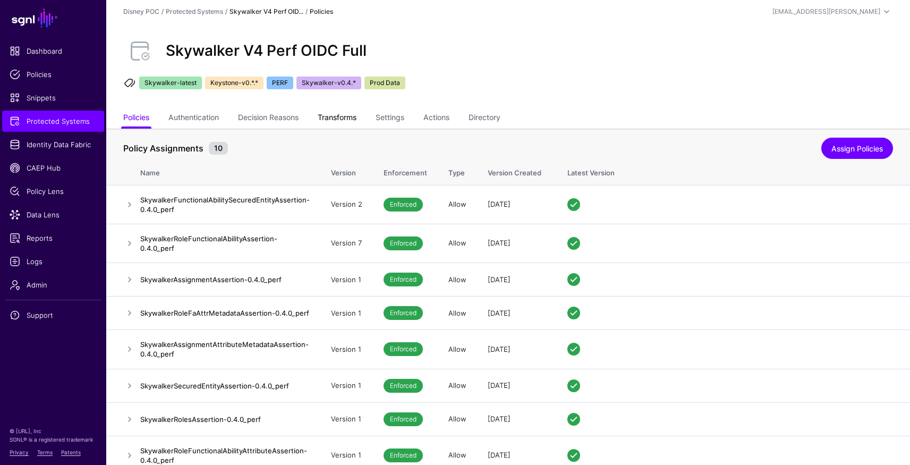 This screenshot has width=910, height=465. What do you see at coordinates (225, 349) in the screenshot?
I see `h4: SkywalkerAssignmentAttributeMetadataAssertion-0.4.0_perf` at bounding box center [225, 349].